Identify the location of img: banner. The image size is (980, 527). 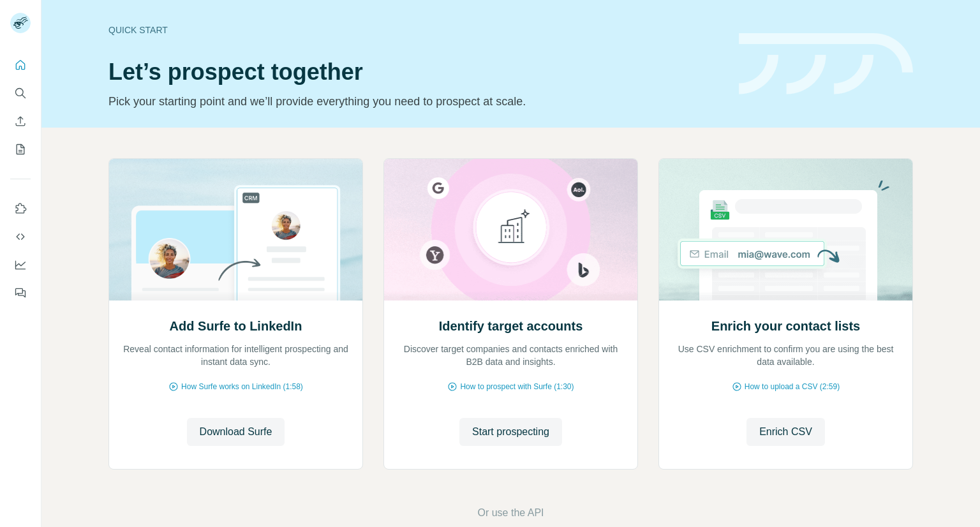
(826, 64).